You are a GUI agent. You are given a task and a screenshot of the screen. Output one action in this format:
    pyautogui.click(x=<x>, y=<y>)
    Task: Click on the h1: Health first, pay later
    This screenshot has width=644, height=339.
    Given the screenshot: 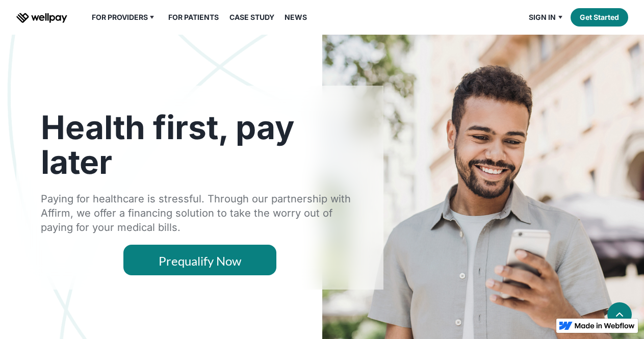 What is the action you would take?
    pyautogui.click(x=200, y=145)
    